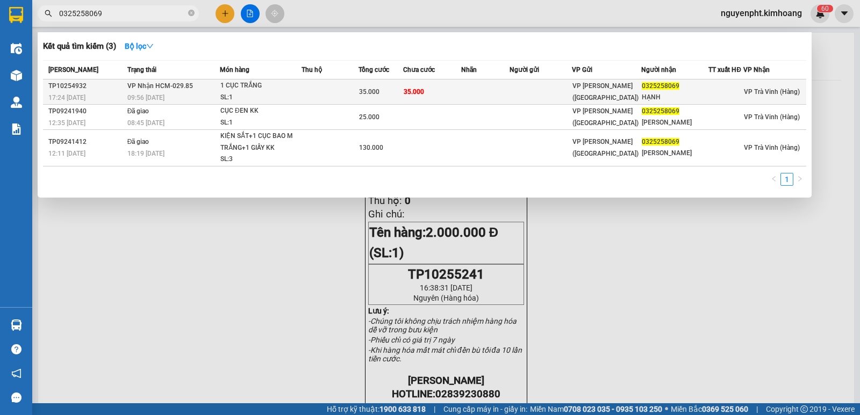 Image resolution: width=860 pixels, height=415 pixels. Describe the element at coordinates (86, 86) in the screenshot. I see `div: TP10254932` at that location.